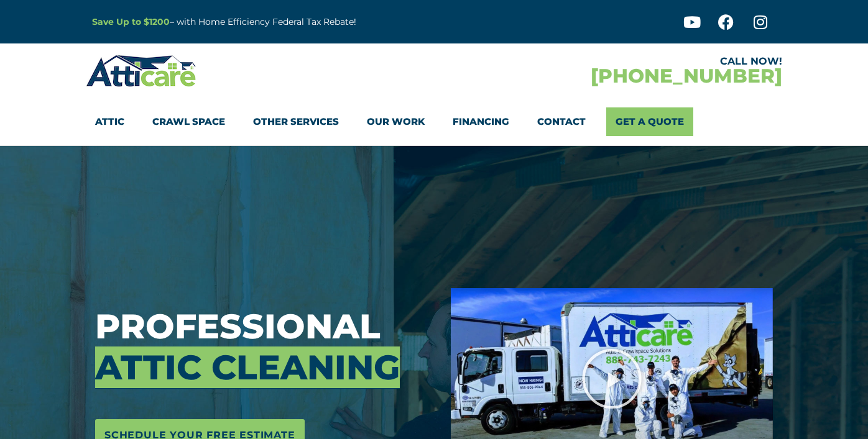 The height and width of the screenshot is (439, 868). Describe the element at coordinates (188, 122) in the screenshot. I see `a: Crawl Space` at that location.